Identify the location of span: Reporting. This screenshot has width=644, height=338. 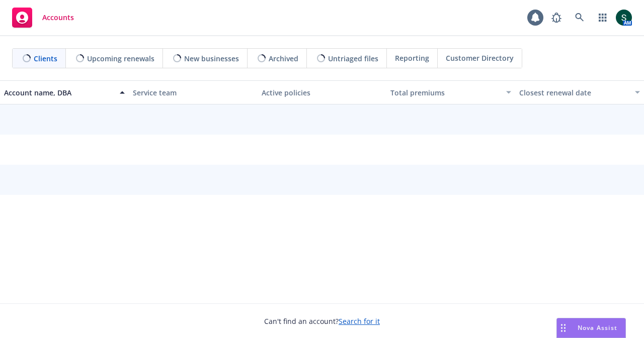
(412, 58).